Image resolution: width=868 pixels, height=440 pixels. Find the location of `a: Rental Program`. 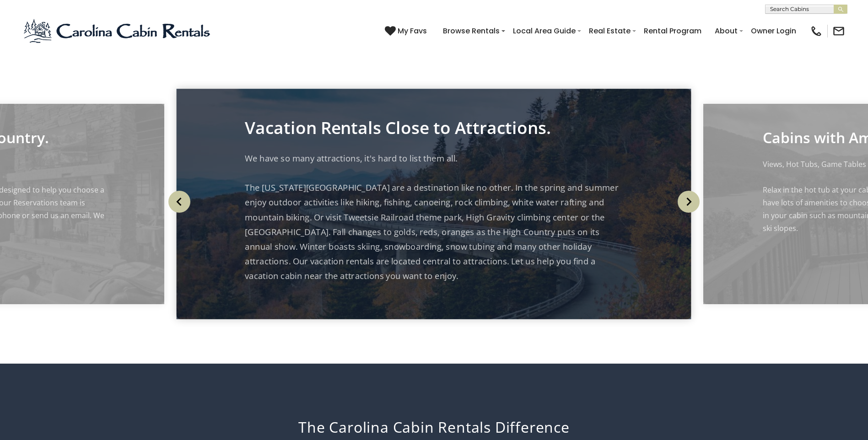

a: Rental Program is located at coordinates (673, 30).